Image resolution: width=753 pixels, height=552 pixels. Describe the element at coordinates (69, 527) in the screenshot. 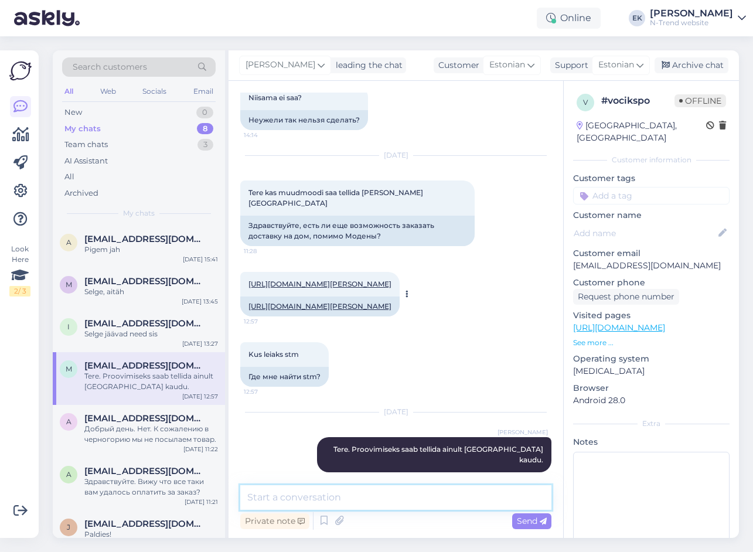

I see `span: j` at that location.